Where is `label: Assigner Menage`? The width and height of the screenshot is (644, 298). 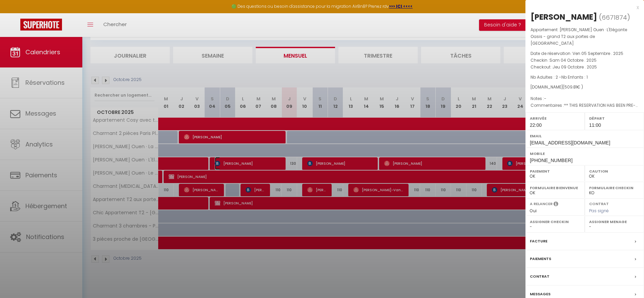 label: Assigner Menage is located at coordinates (614, 222).